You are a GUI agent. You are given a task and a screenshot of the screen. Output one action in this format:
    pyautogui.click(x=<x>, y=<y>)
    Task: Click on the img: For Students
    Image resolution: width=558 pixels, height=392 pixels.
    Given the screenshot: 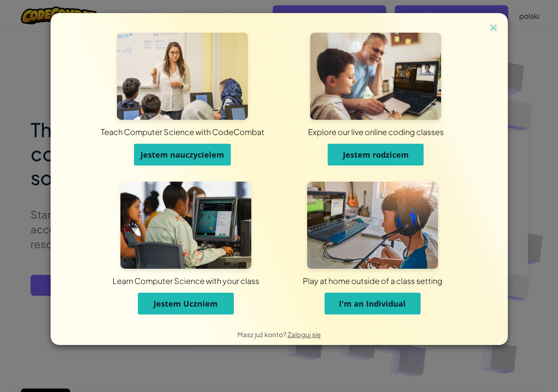 What is the action you would take?
    pyautogui.click(x=186, y=226)
    